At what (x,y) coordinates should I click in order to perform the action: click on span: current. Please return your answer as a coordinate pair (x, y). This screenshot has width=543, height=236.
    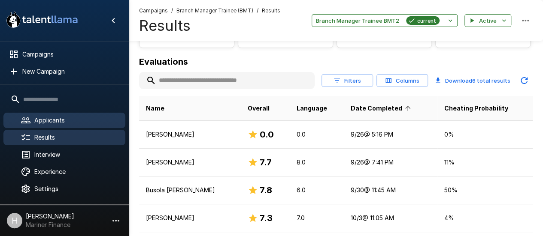
    Looking at the image, I should click on (426, 21).